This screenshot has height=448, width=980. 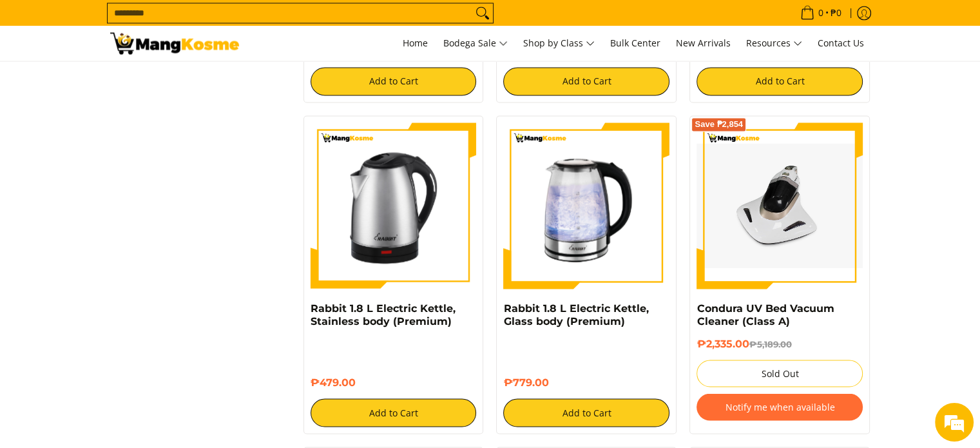 I want to click on a: Condura UV Bed Vacuum Cleaner (Class A), so click(x=765, y=314).